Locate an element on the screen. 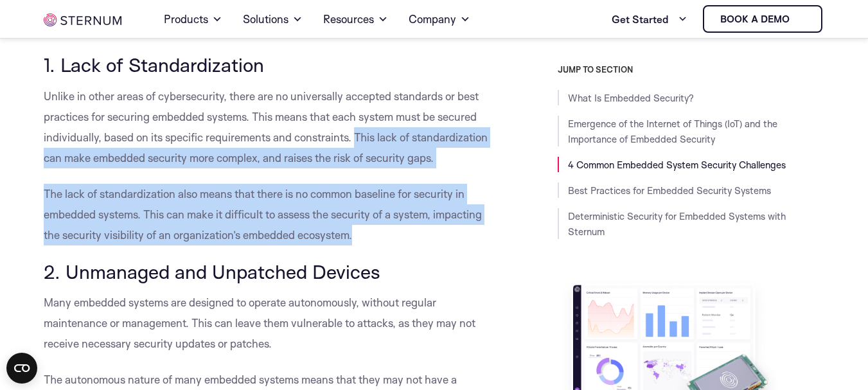 The image size is (868, 390). h3: JUMP TO SECTION is located at coordinates (692, 69).